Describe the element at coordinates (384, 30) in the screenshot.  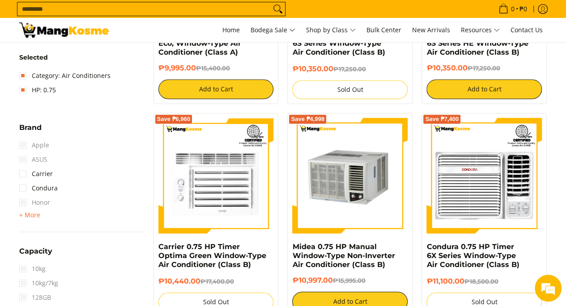
I see `a: Bulk Center` at that location.